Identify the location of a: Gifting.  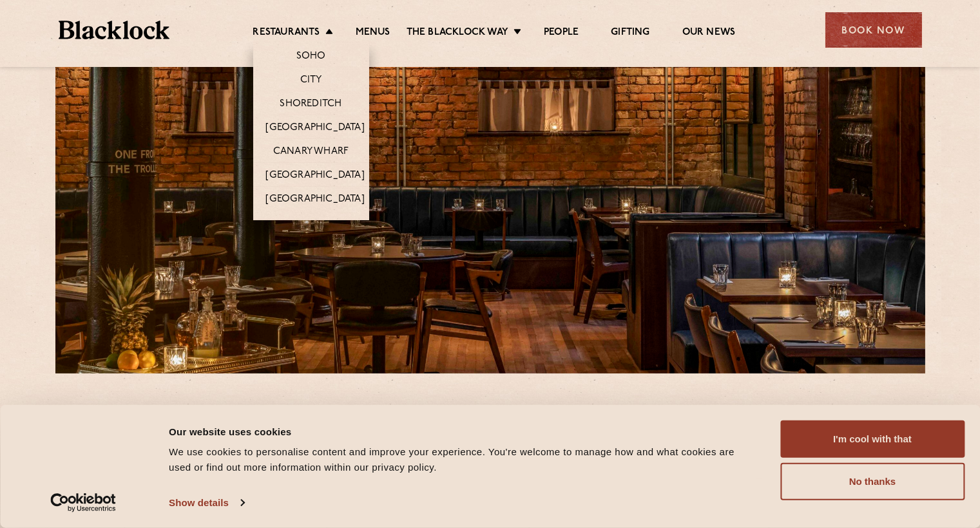
(630, 33).